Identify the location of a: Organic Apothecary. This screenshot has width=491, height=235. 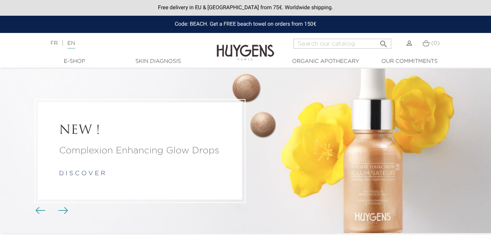
(325, 61).